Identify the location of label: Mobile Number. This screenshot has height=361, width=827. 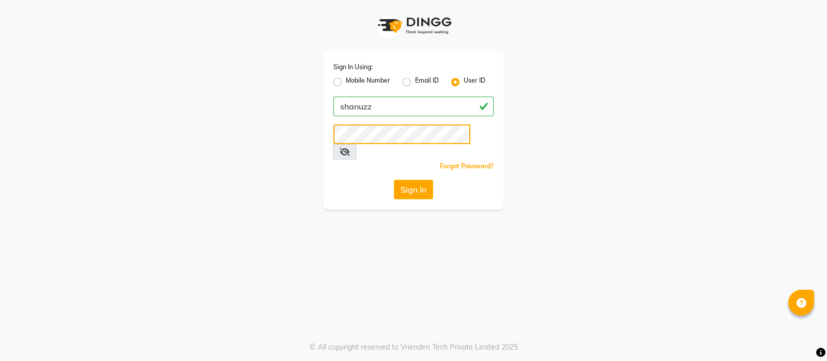
(368, 82).